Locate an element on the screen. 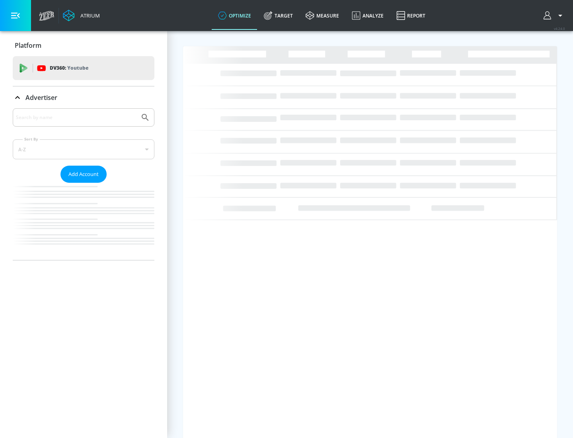  p: Youtube is located at coordinates (78, 68).